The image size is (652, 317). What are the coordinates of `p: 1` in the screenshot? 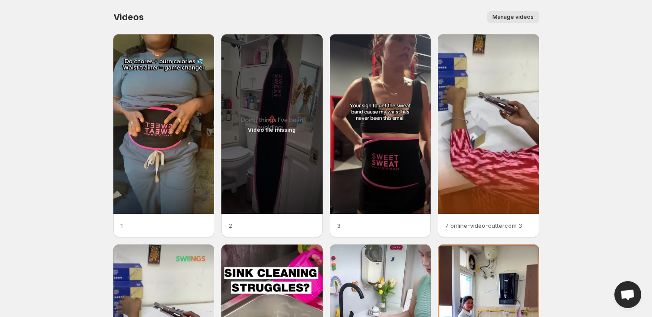 It's located at (164, 225).